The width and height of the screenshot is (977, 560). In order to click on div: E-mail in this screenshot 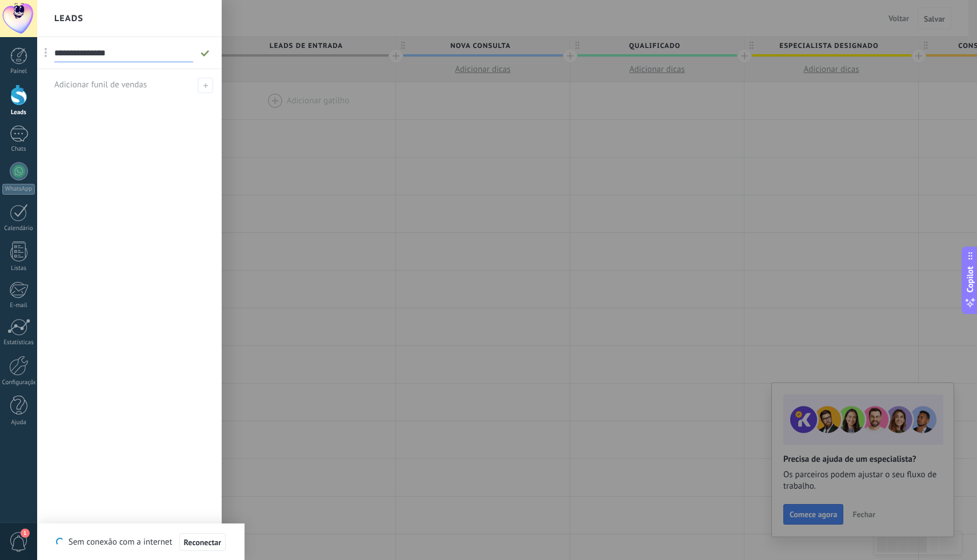, I will do `click(19, 305)`.